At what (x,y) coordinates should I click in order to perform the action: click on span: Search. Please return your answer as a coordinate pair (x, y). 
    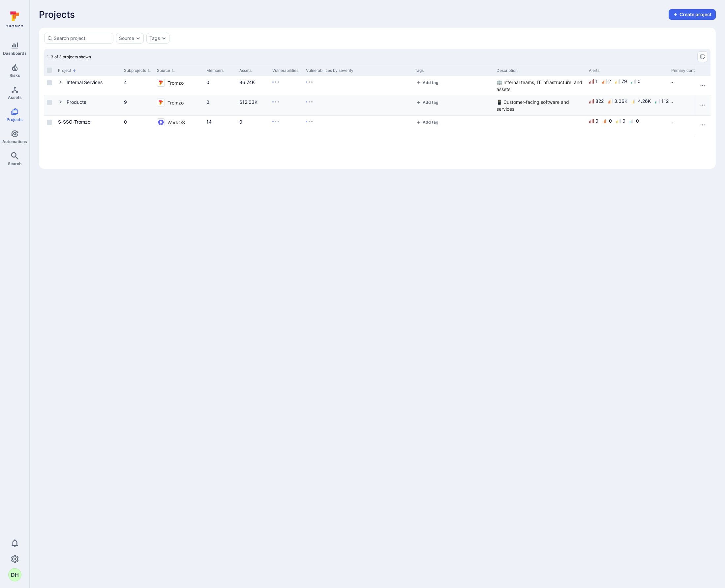
    Looking at the image, I should click on (14, 163).